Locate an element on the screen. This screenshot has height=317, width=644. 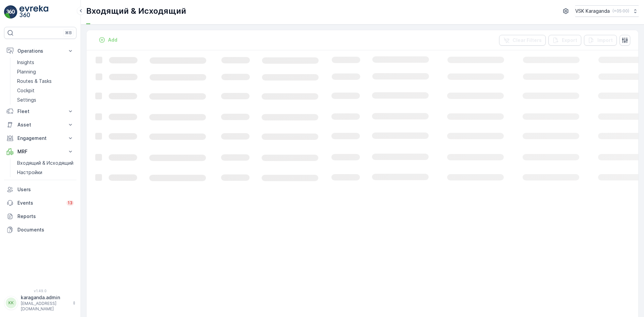
button: Add is located at coordinates (108, 40).